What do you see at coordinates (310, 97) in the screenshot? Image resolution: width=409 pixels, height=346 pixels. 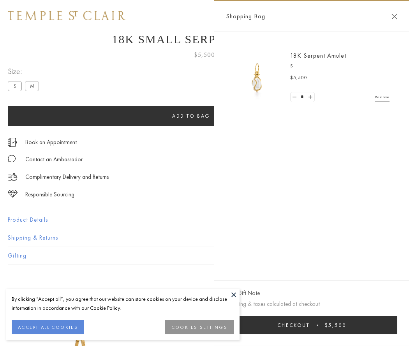 I see `a: Set quantity to 2` at bounding box center [310, 97].